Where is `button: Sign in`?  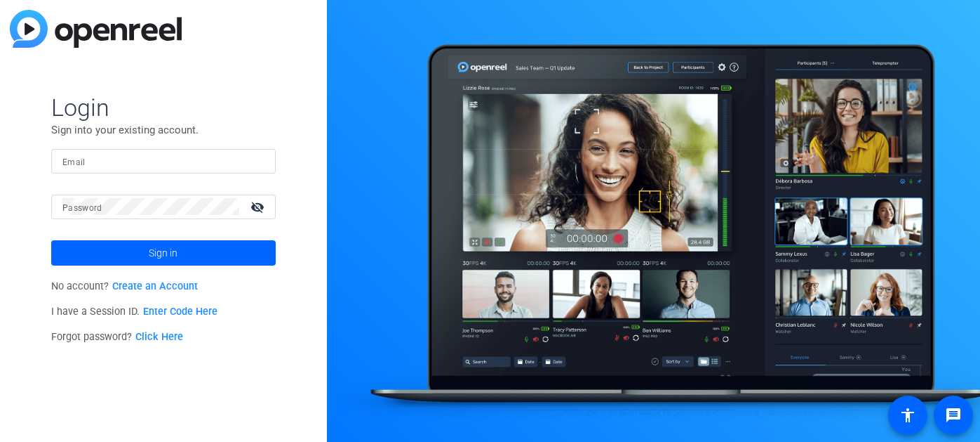
button: Sign in is located at coordinates (163, 253).